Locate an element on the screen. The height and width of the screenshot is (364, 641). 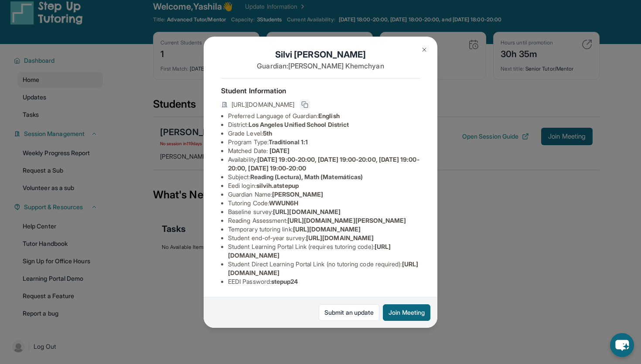
button: Copy link is located at coordinates (305, 105).